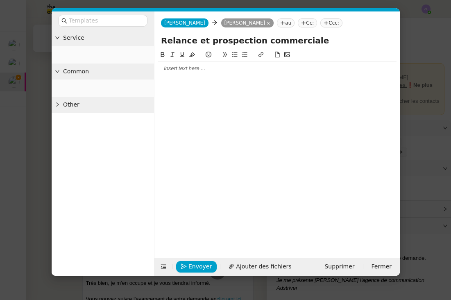 Image resolution: width=451 pixels, height=300 pixels. Describe the element at coordinates (196, 266) in the screenshot. I see `button: Envoyer` at that location.